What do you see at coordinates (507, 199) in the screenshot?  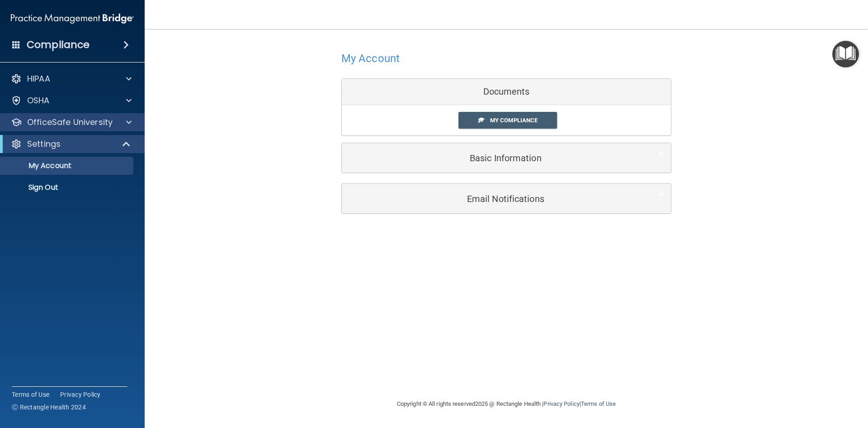 I see `a: Email Notifications` at bounding box center [507, 199].